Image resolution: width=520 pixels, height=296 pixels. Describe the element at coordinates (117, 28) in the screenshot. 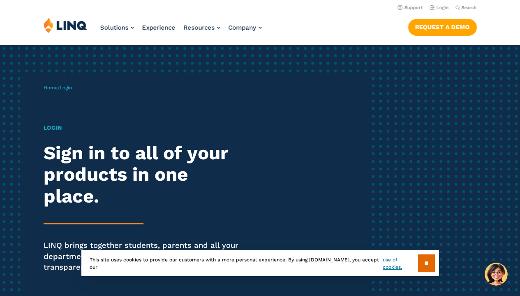

I see `a: Solutions` at that location.